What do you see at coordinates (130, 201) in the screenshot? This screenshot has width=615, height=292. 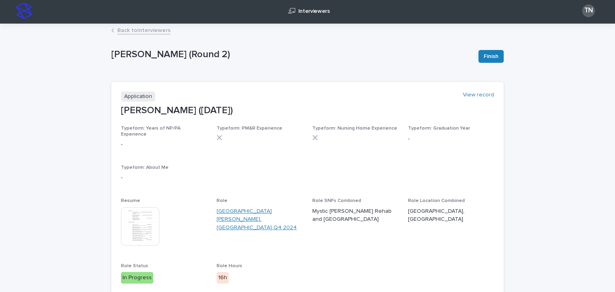 I see `span: Resume` at bounding box center [130, 201].